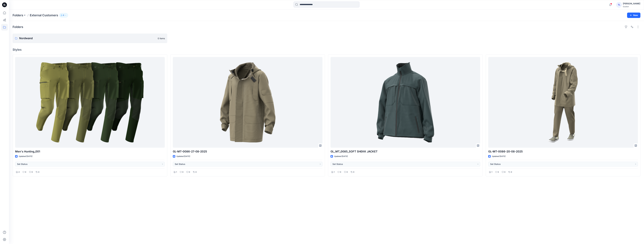 The height and width of the screenshot is (244, 644). What do you see at coordinates (632, 6) in the screenshot?
I see `div: Guston` at bounding box center [632, 6].